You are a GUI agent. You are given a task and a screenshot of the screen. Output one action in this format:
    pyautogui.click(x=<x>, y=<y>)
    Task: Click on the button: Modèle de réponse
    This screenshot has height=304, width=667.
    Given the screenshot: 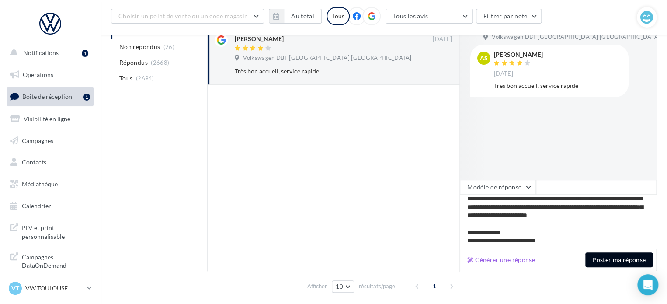 What is the action you would take?
    pyautogui.click(x=498, y=187)
    